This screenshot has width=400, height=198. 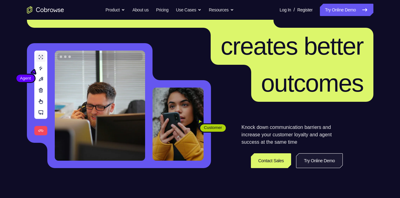 What do you see at coordinates (100, 106) in the screenshot?
I see `img: A customer support agent talking on the phone` at bounding box center [100, 106].